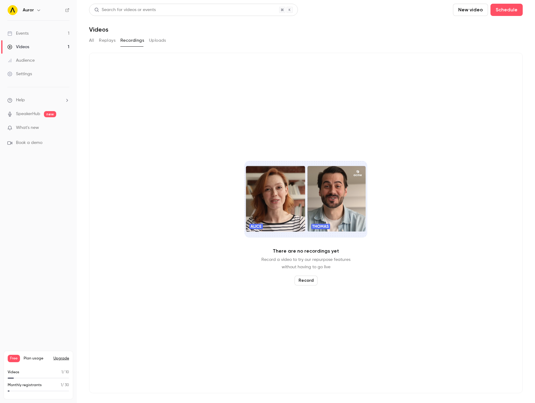 The height and width of the screenshot is (403, 535). Describe the element at coordinates (28, 114) in the screenshot. I see `a: SpeakerHub` at that location.